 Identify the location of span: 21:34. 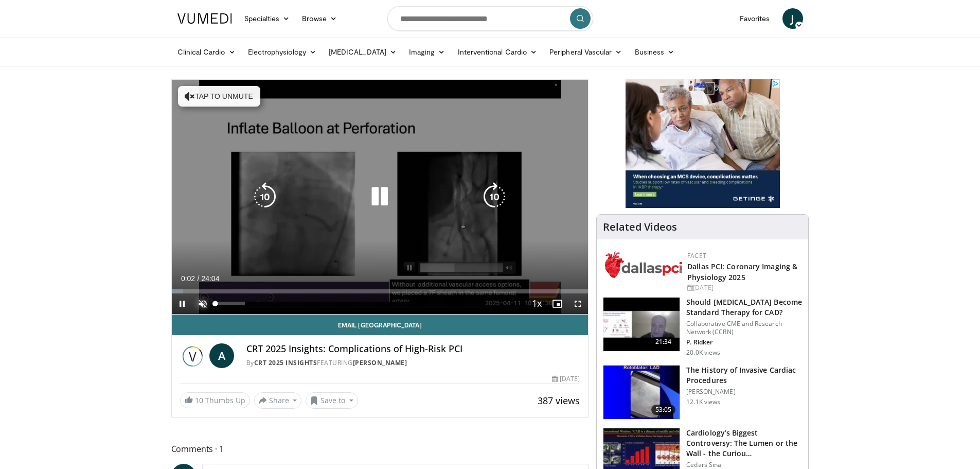
(664, 342).